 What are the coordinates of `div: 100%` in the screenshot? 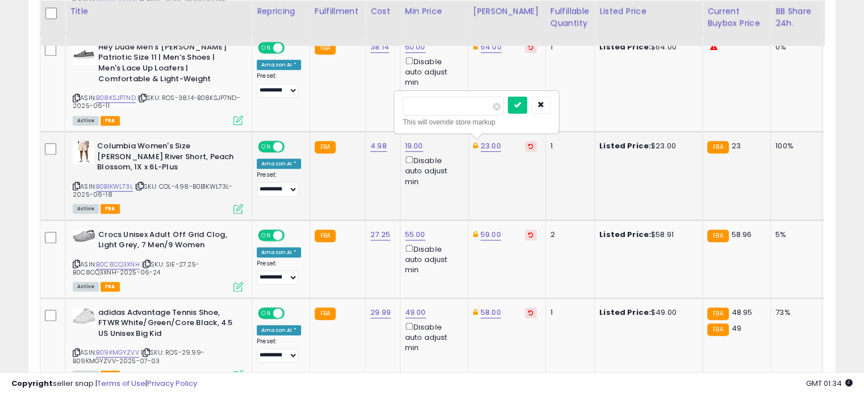 It's located at (794, 146).